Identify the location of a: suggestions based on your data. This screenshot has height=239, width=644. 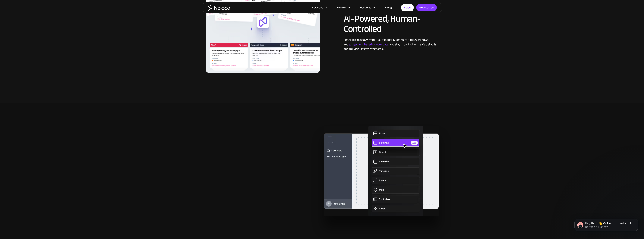
(369, 44).